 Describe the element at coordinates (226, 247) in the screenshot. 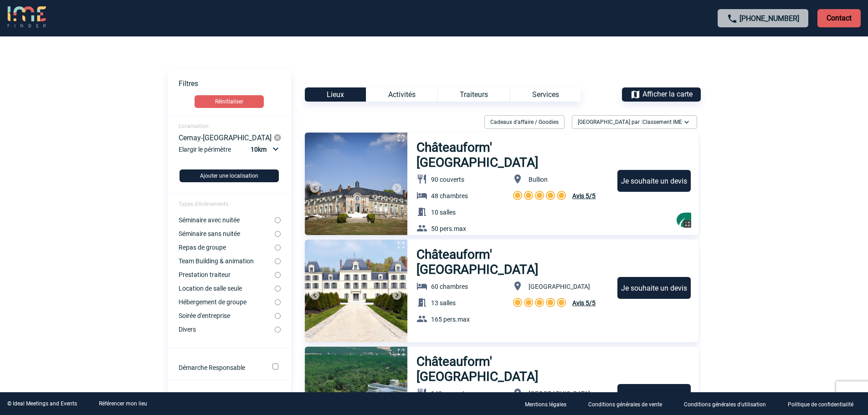

I see `label: Repas de groupe` at that location.